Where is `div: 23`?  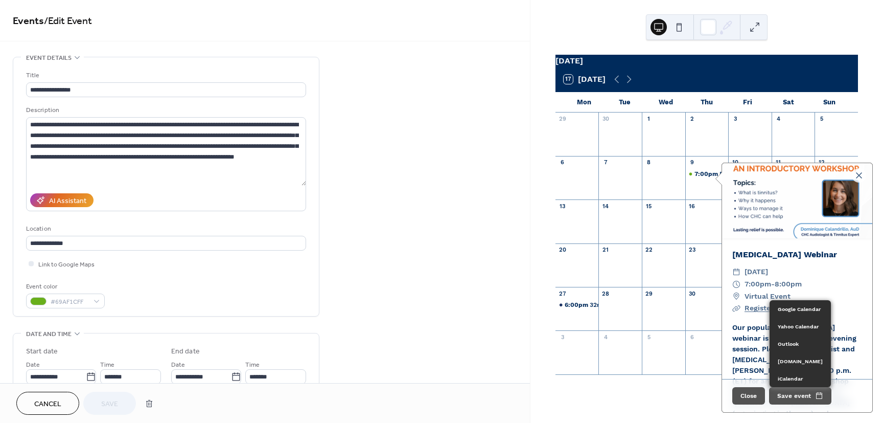
div: 23 is located at coordinates (692, 250).